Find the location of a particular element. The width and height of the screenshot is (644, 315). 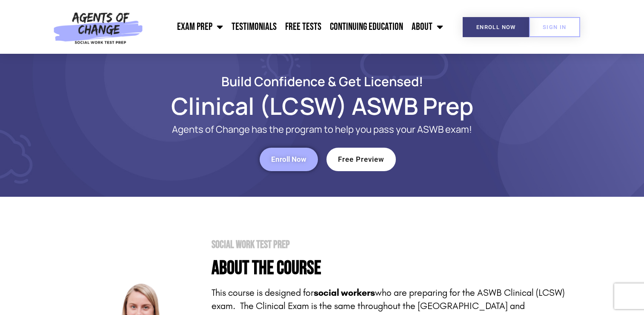

h4: About the Course is located at coordinates (388, 268).